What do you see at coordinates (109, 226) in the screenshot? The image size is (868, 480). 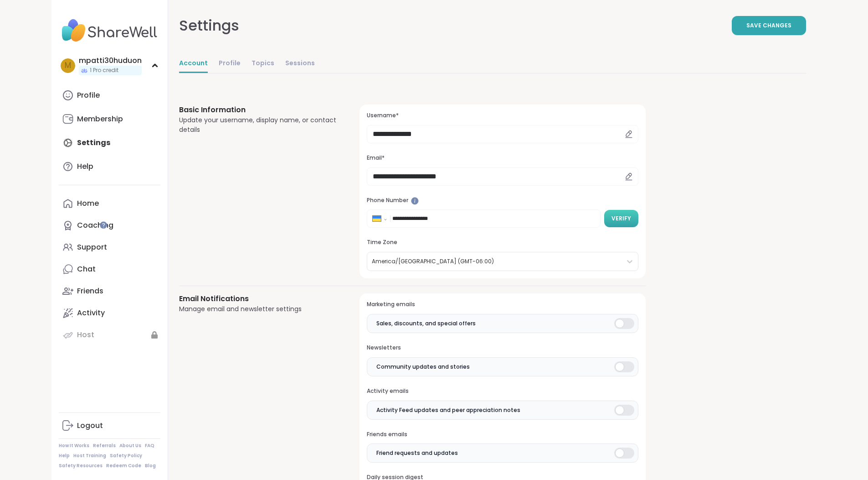 I see `a: Coaching` at bounding box center [109, 226].